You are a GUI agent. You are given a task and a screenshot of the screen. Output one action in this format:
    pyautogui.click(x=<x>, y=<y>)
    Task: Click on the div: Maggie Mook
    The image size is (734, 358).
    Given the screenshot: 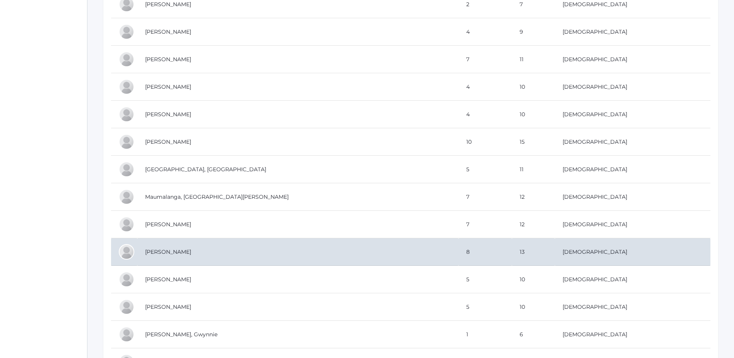 What is the action you would take?
    pyautogui.click(x=127, y=306)
    